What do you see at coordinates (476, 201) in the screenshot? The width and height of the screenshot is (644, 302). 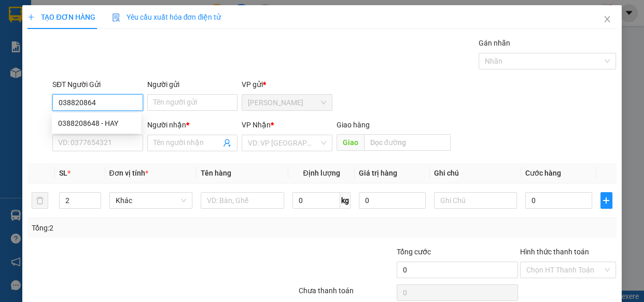 I see `input: Ghi Chú` at bounding box center [476, 201].